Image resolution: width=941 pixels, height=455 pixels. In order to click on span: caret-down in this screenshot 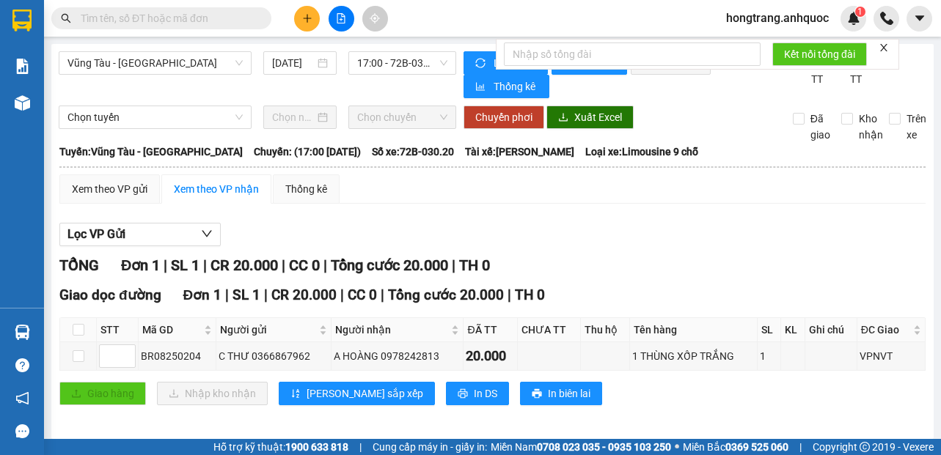, I will do `click(919, 18)`.